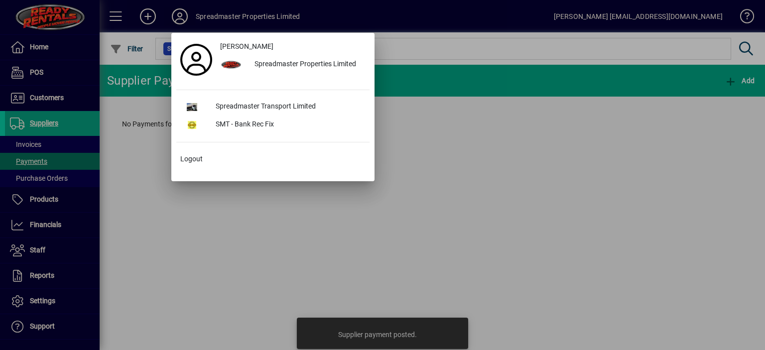  Describe the element at coordinates (196, 60) in the screenshot. I see `a: Profile` at that location.